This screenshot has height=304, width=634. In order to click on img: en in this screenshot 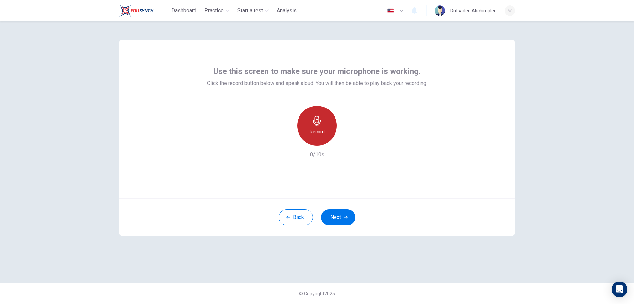, I will do `click(390, 11)`.